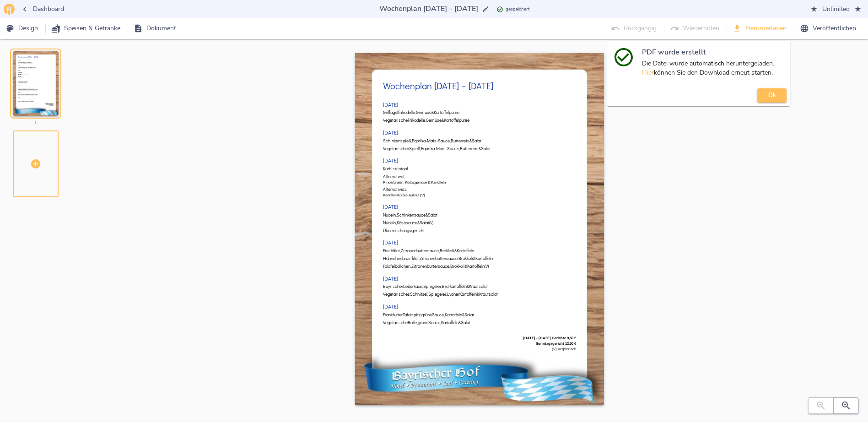  I want to click on span: Dokument, so click(156, 28).